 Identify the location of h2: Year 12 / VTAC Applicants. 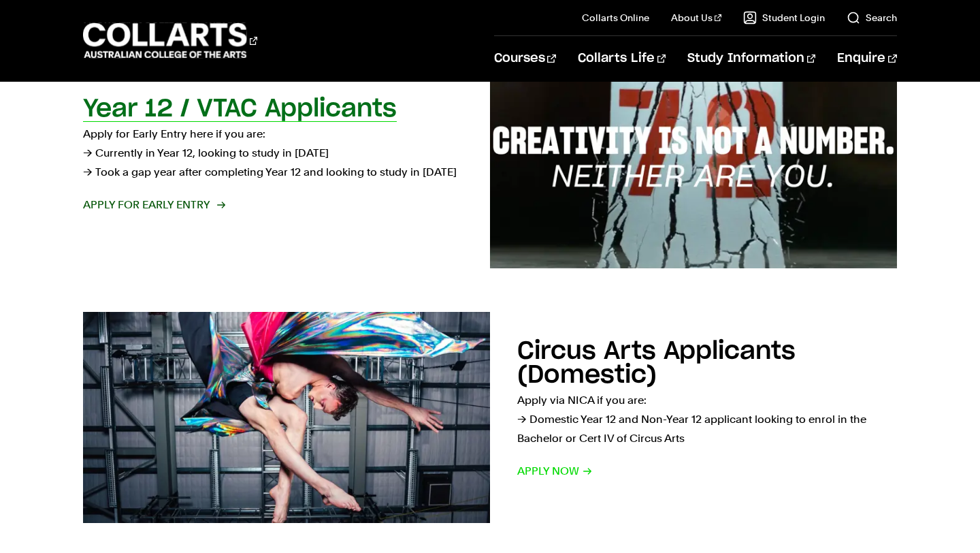
(239, 109).